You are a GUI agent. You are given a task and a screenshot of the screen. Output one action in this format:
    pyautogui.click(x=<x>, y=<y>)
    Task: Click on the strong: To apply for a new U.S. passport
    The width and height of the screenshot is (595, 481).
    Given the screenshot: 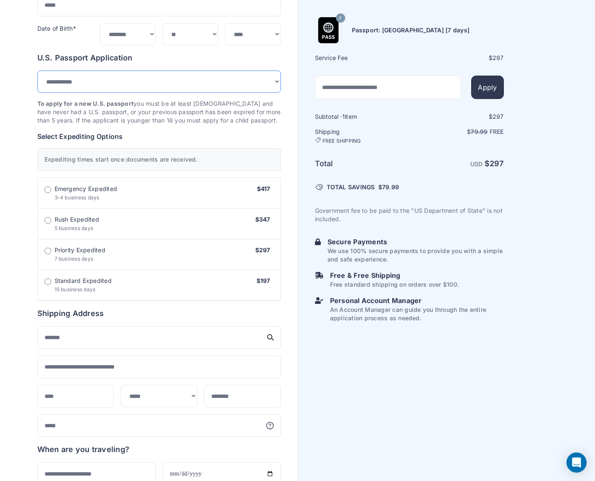 What is the action you would take?
    pyautogui.click(x=86, y=103)
    